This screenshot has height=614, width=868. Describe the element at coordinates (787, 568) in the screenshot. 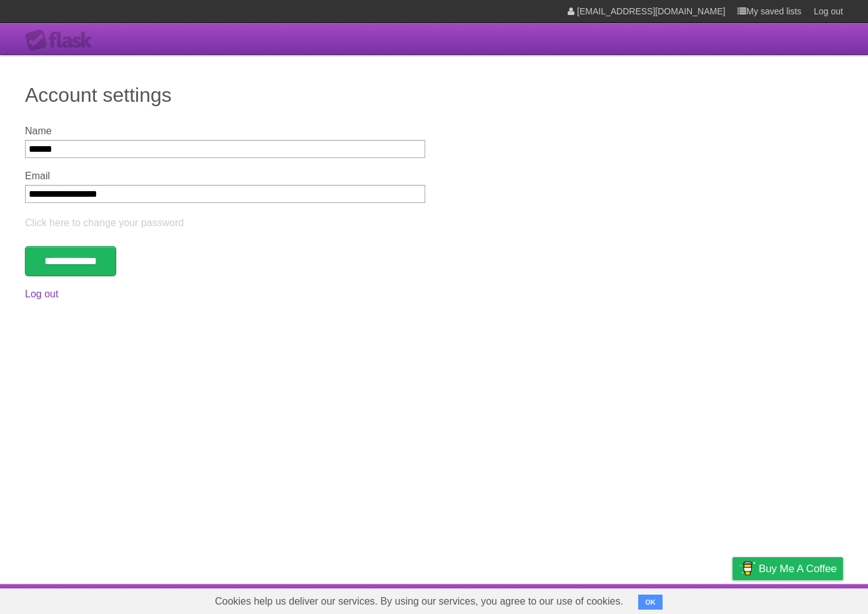

I see `a: Buy me a coffee` at that location.